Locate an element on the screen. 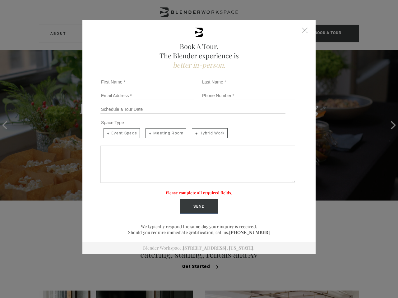  span: Event Space is located at coordinates (121, 133).